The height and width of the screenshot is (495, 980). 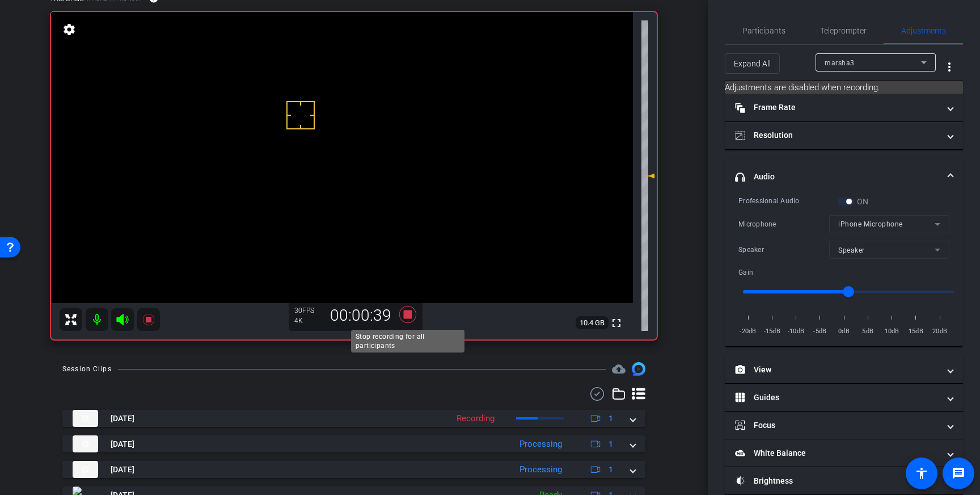 I want to click on mat-icon: cloud_upload, so click(x=619, y=369).